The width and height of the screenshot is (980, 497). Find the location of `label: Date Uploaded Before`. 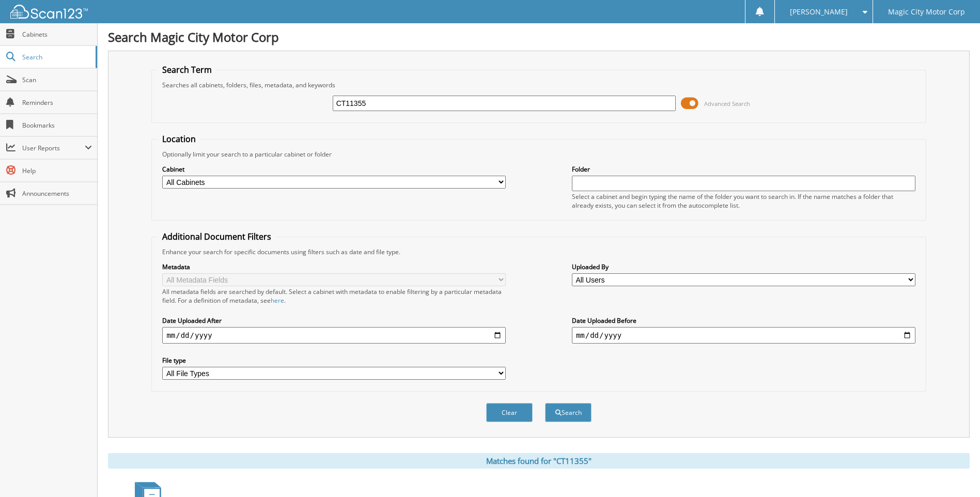

label: Date Uploaded Before is located at coordinates (743, 320).